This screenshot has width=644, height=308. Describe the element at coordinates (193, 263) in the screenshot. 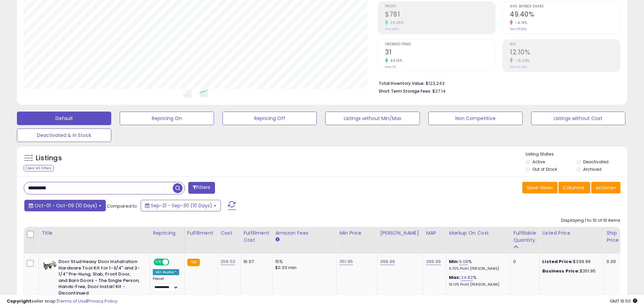

I see `small: FBA` at that location.